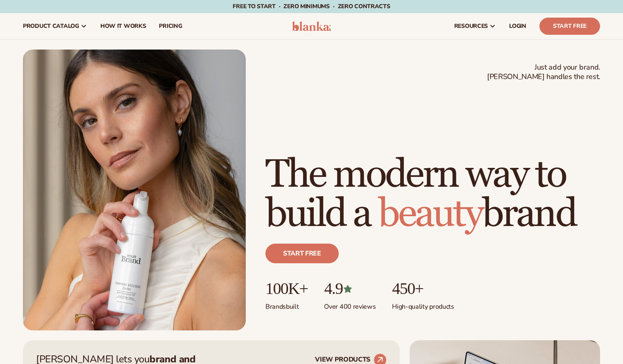  What do you see at coordinates (569, 26) in the screenshot?
I see `a: Start Free` at bounding box center [569, 26].